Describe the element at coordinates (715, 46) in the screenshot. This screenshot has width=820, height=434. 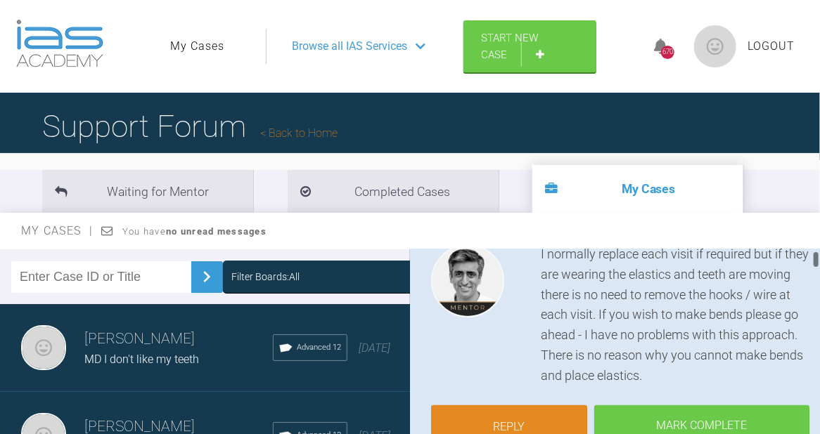
I see `img: profile.png` at that location.